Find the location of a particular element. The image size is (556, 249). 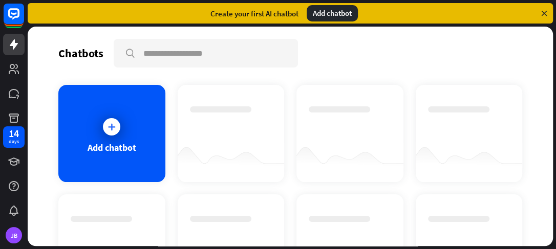

div: JB is located at coordinates (14, 236).